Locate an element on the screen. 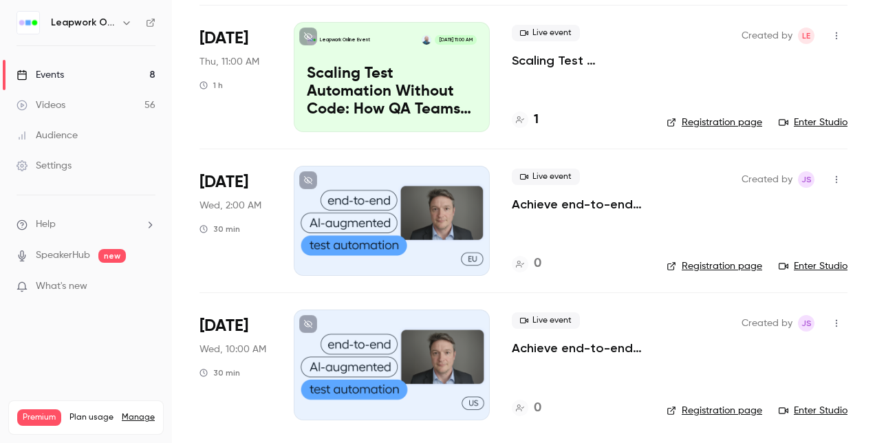 This screenshot has height=443, width=875. span: Plan usage is located at coordinates (91, 417).